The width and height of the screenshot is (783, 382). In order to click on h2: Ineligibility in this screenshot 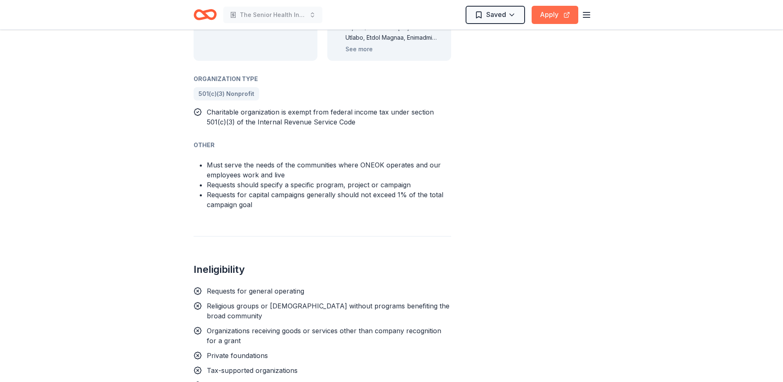, I will do `click(322, 269)`.